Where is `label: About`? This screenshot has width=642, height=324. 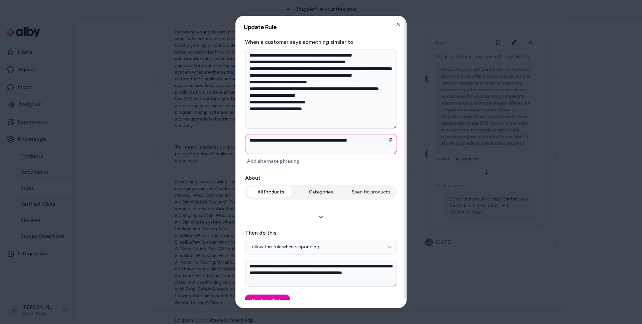
label: About is located at coordinates (321, 178).